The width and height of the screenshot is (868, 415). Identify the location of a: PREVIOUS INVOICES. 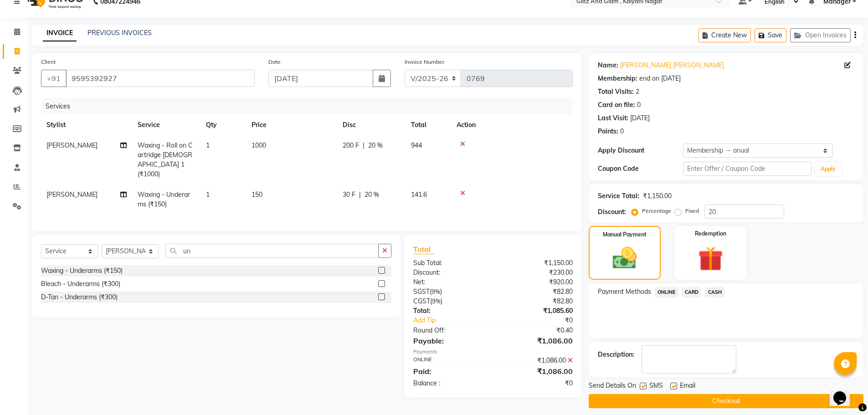
(119, 33).